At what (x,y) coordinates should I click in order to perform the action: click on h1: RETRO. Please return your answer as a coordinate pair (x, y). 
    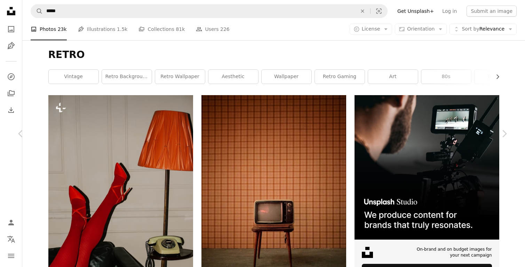
    Looking at the image, I should click on (274, 55).